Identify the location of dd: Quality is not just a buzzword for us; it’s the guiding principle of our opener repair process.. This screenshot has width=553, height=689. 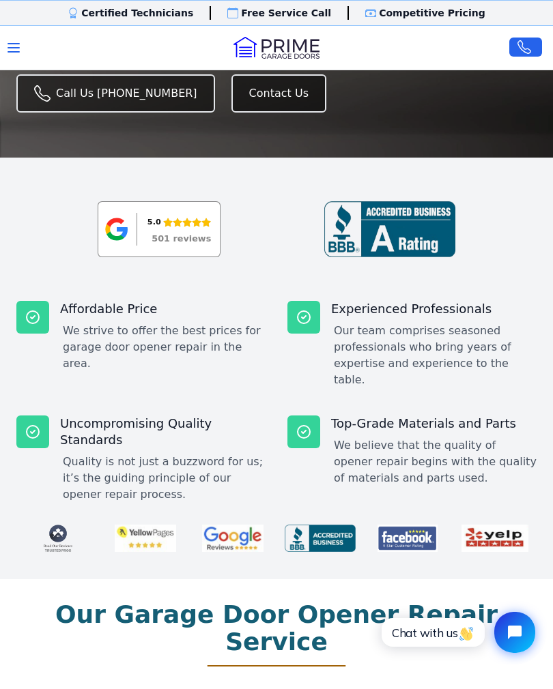
(164, 479).